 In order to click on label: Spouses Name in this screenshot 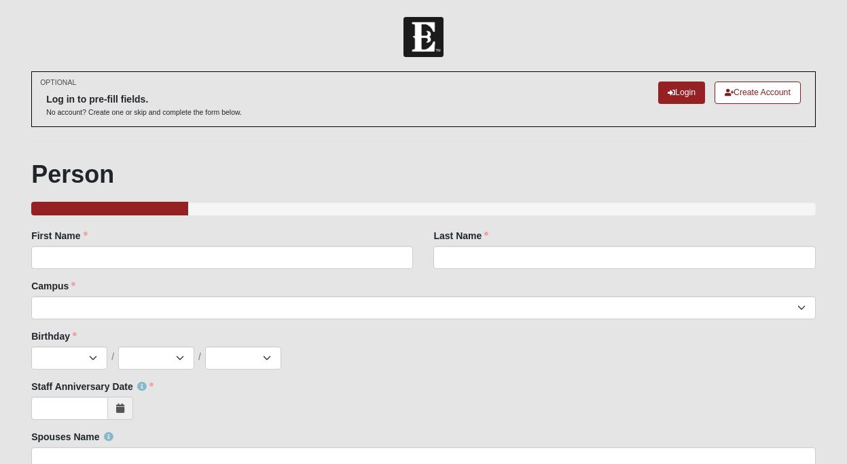, I will do `click(72, 436)`.